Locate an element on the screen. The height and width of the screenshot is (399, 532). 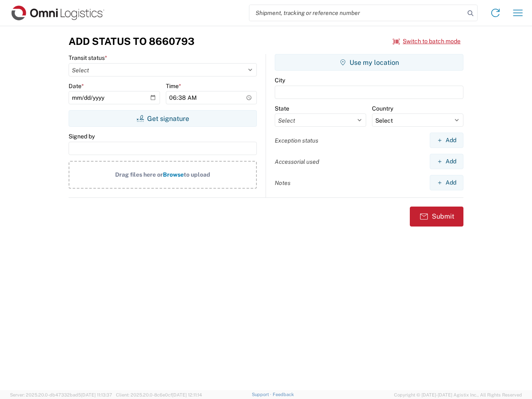
label: Accessorial used is located at coordinates (297, 162).